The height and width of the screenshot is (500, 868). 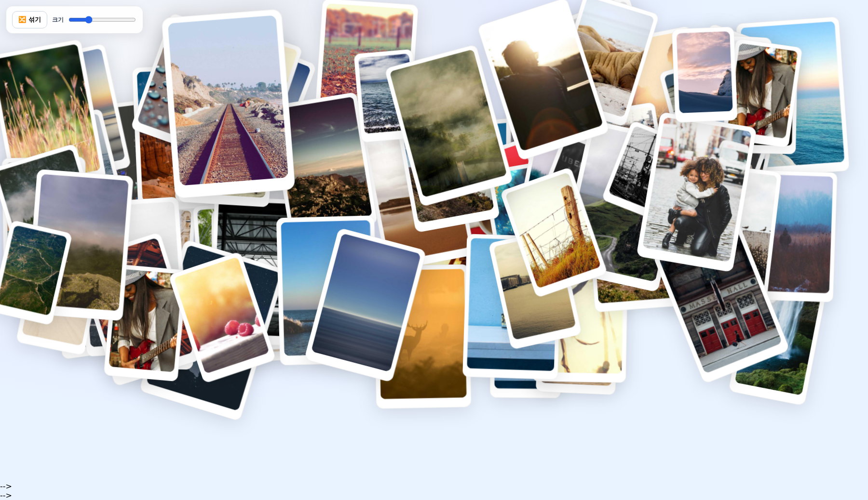 I want to click on img: 이미지 #8, so click(x=580, y=309).